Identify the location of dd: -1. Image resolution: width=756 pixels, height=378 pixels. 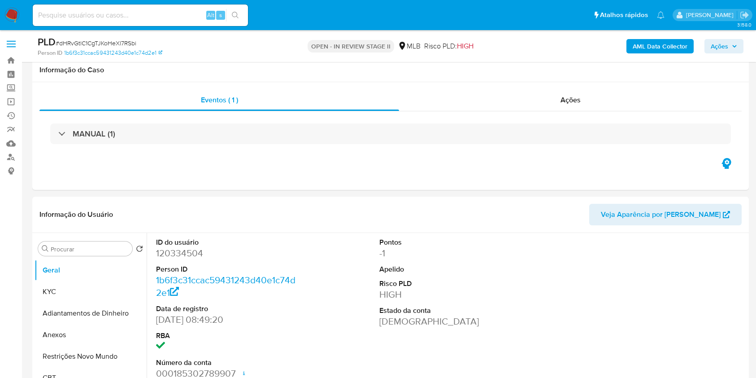
(449, 253).